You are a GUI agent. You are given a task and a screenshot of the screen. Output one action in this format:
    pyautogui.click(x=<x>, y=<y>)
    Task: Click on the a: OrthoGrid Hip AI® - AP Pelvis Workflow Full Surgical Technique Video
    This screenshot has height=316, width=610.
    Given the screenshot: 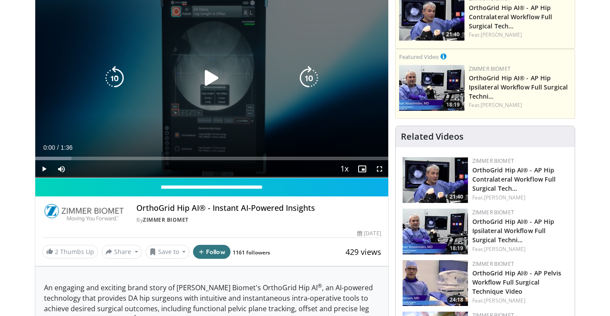 What is the action you would take?
    pyautogui.click(x=517, y=282)
    